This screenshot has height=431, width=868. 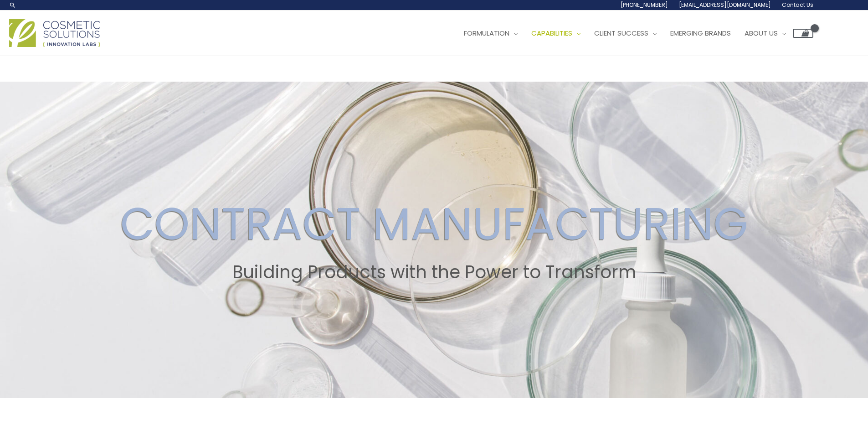 I want to click on h2: Building Products with the Power to Transform, so click(x=434, y=272).